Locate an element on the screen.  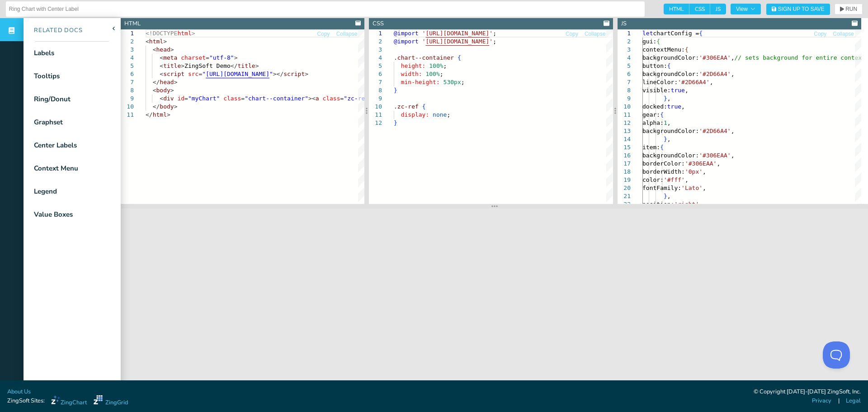
div: 11 is located at coordinates (127, 115).